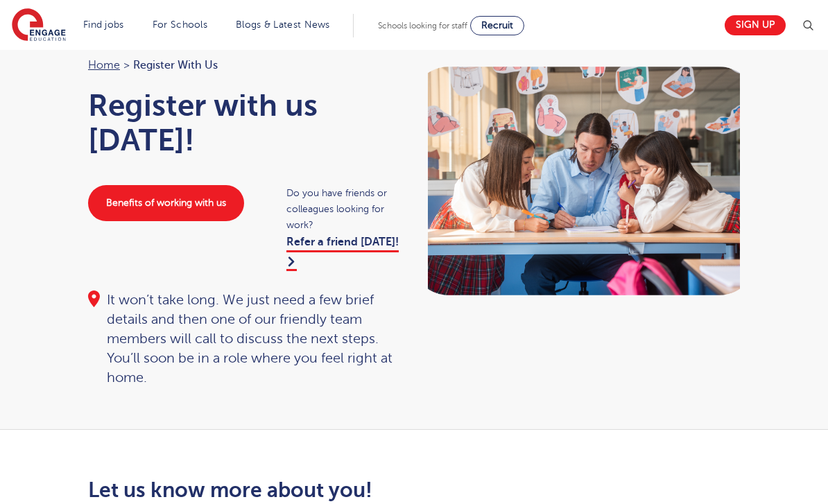 Image resolution: width=828 pixels, height=504 pixels. Describe the element at coordinates (179, 25) in the screenshot. I see `a: For Schools` at that location.